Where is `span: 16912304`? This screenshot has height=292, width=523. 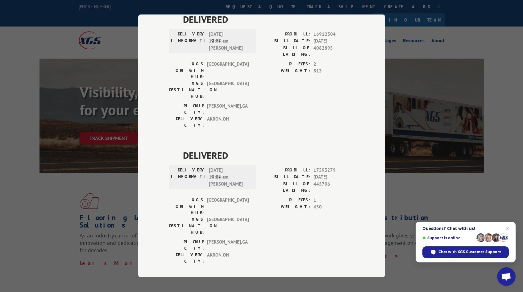
span: 16912304 is located at coordinates (334, 34).